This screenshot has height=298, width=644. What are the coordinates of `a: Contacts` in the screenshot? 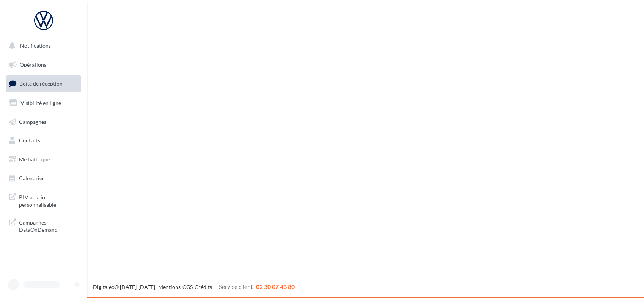 It's located at (44, 141).